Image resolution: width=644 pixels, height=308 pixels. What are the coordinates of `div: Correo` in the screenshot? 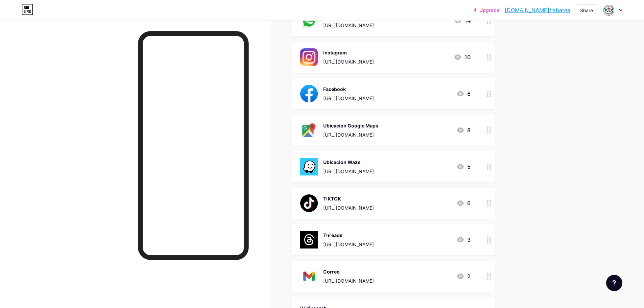 It's located at (349, 271).